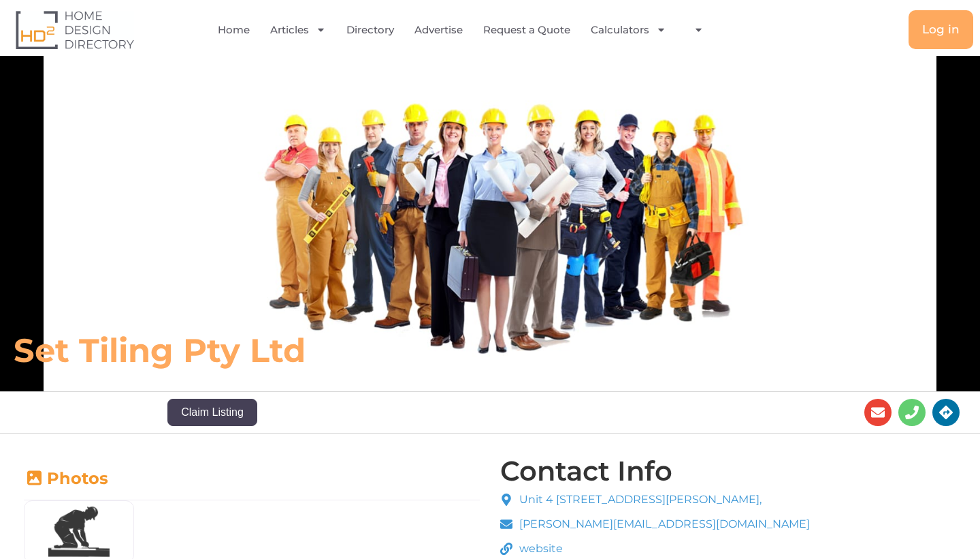  I want to click on a: Calculators, so click(628, 30).